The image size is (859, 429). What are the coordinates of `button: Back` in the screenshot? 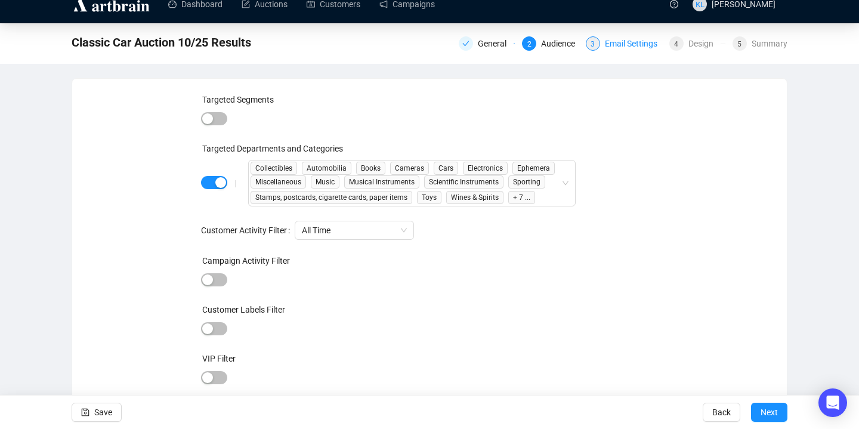 It's located at (721, 412).